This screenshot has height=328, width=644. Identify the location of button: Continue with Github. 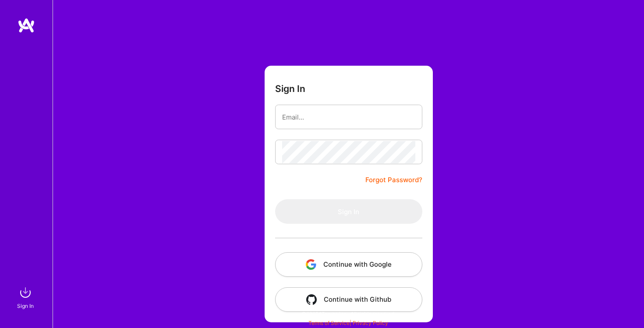
(349, 299).